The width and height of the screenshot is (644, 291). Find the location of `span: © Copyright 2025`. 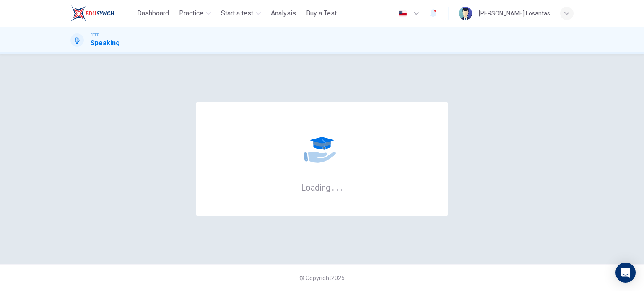

span: © Copyright 2025 is located at coordinates (322, 278).